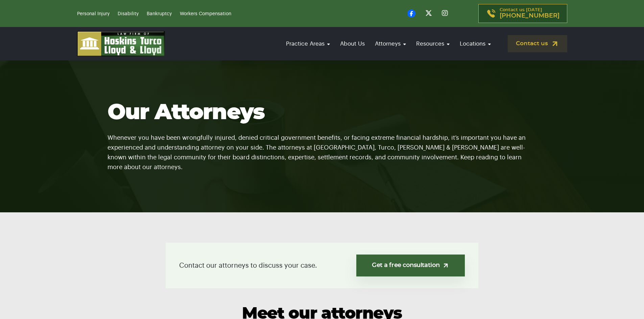 The width and height of the screenshot is (644, 319). I want to click on a: Locations, so click(475, 44).